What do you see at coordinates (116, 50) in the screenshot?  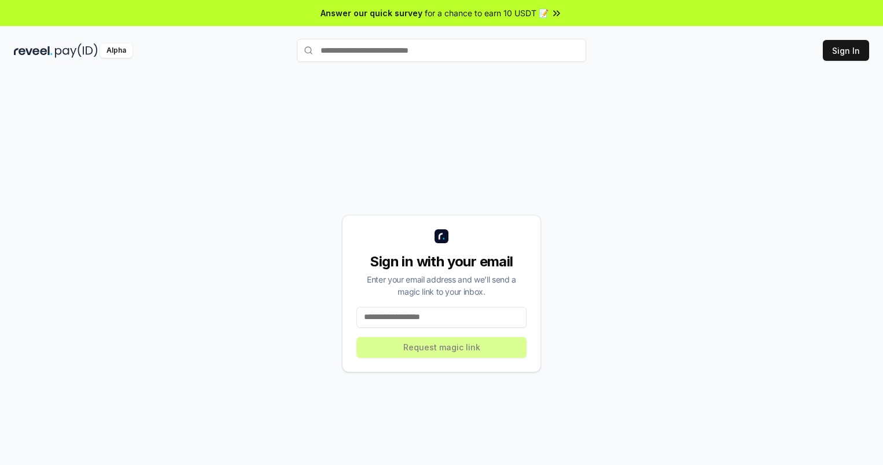 I see `div: Alpha` at bounding box center [116, 50].